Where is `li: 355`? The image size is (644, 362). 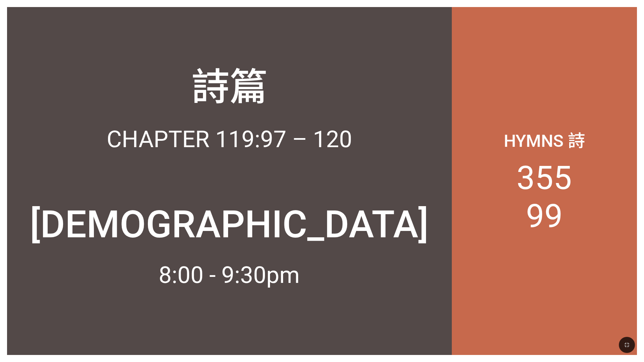 li: 355 is located at coordinates (544, 178).